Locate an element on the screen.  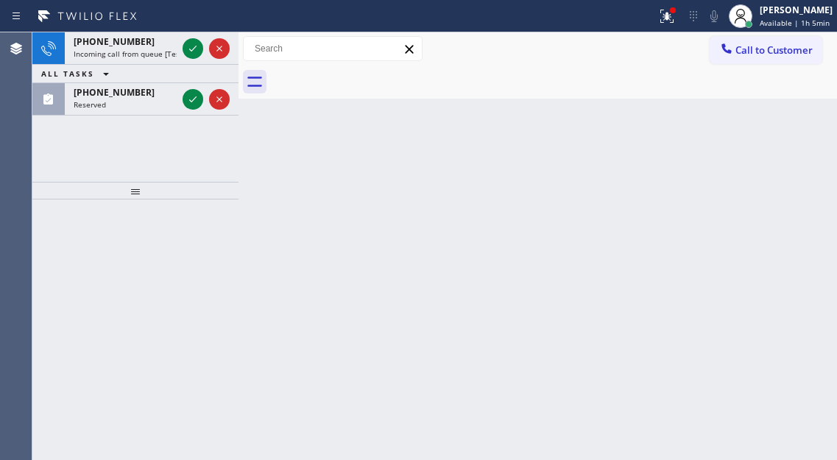
span: Available | 1h 5min is located at coordinates (794, 23).